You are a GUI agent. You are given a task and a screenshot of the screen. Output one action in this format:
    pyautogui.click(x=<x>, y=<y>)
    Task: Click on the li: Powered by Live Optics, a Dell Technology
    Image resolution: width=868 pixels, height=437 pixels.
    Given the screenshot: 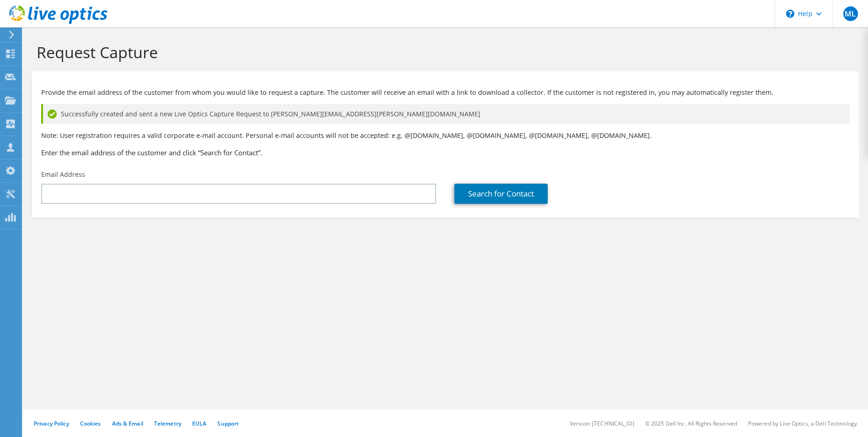 What is the action you would take?
    pyautogui.click(x=802, y=423)
    